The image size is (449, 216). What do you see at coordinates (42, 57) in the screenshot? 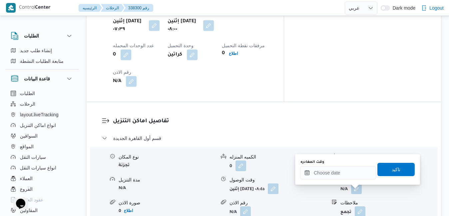
I see `div: الطلبات` at bounding box center [42, 57].